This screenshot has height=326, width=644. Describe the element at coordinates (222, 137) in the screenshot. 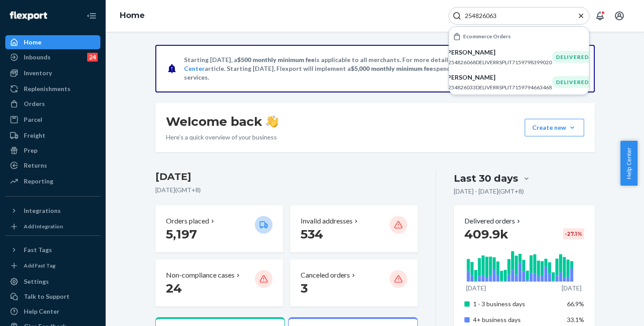

I see `p: Here’s a quick overview of your business` at that location.